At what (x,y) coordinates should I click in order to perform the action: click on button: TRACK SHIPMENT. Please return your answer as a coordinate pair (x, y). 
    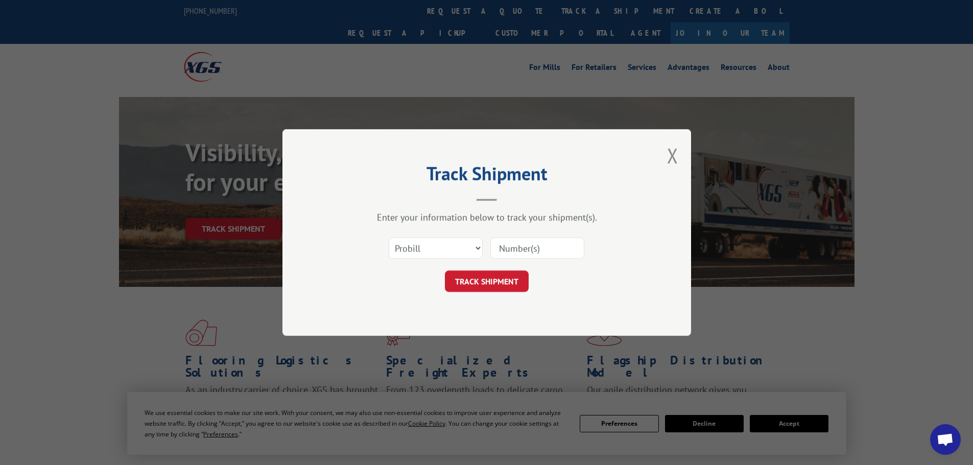
    Looking at the image, I should click on (487, 282).